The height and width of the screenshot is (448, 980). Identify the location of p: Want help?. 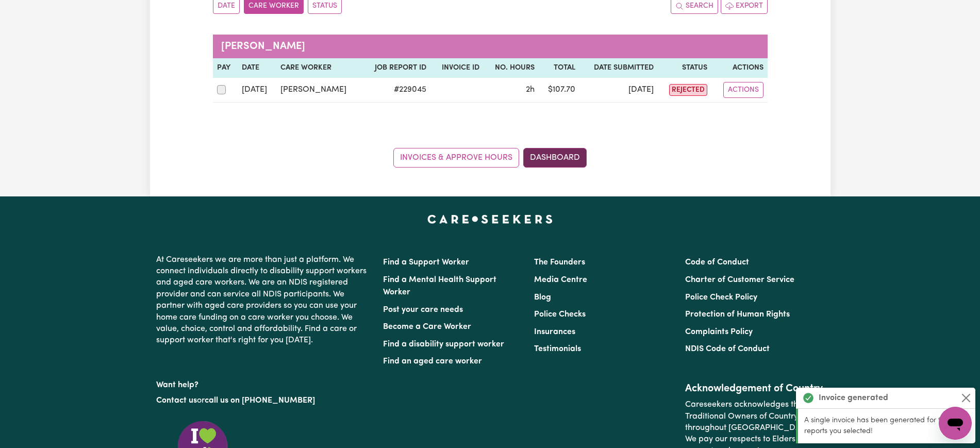
(264, 383).